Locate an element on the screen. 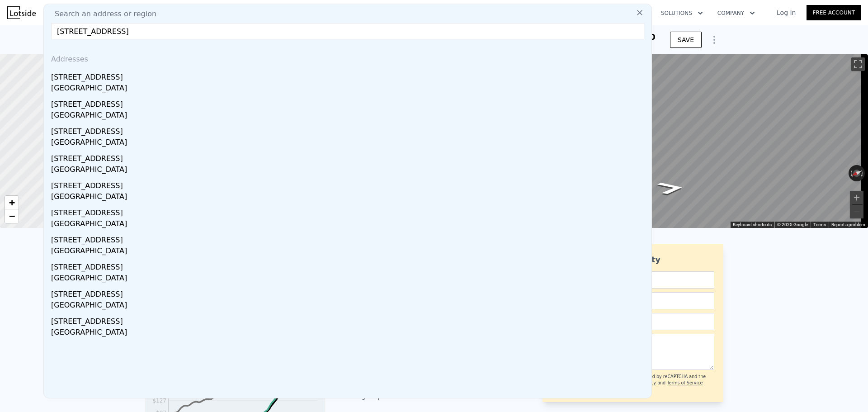  button: Company is located at coordinates (736, 13).